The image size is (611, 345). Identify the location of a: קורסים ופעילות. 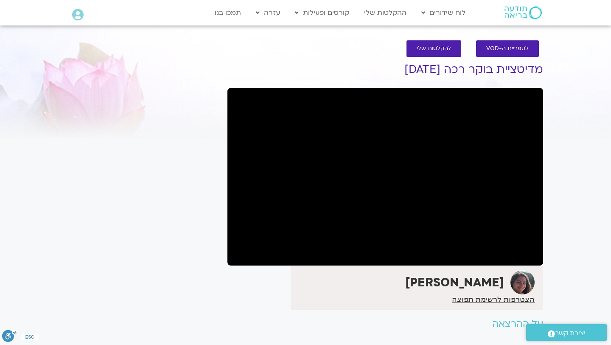
(322, 13).